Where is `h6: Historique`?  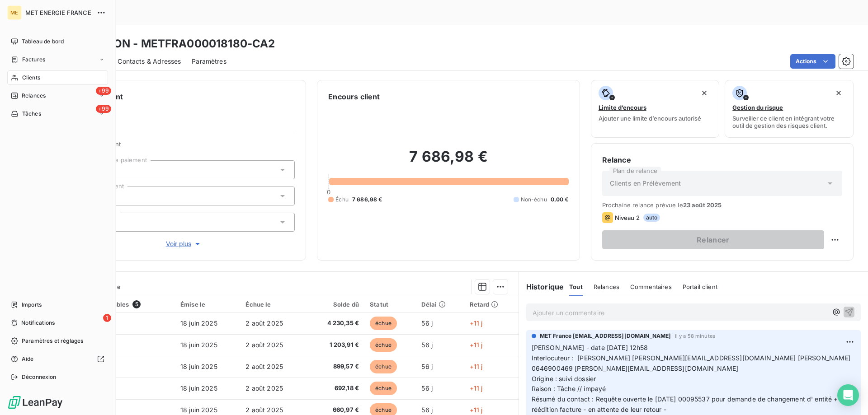 h6: Historique is located at coordinates (541, 287).